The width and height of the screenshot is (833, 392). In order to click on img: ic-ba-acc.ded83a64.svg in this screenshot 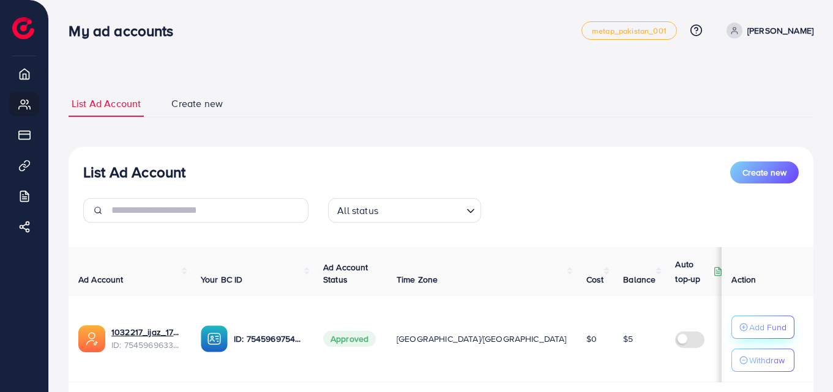, I will do `click(214, 339)`.